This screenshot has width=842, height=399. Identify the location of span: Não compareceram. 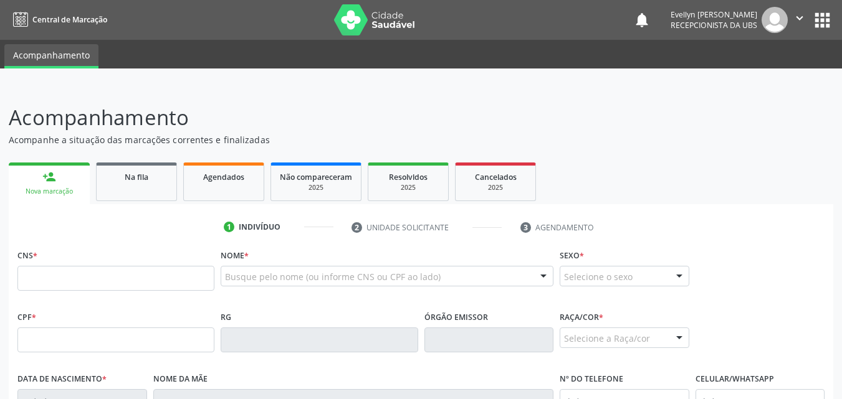
(316, 177).